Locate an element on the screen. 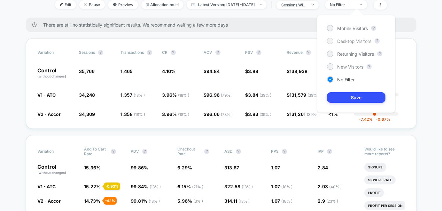  span: CR is located at coordinates (165, 52).